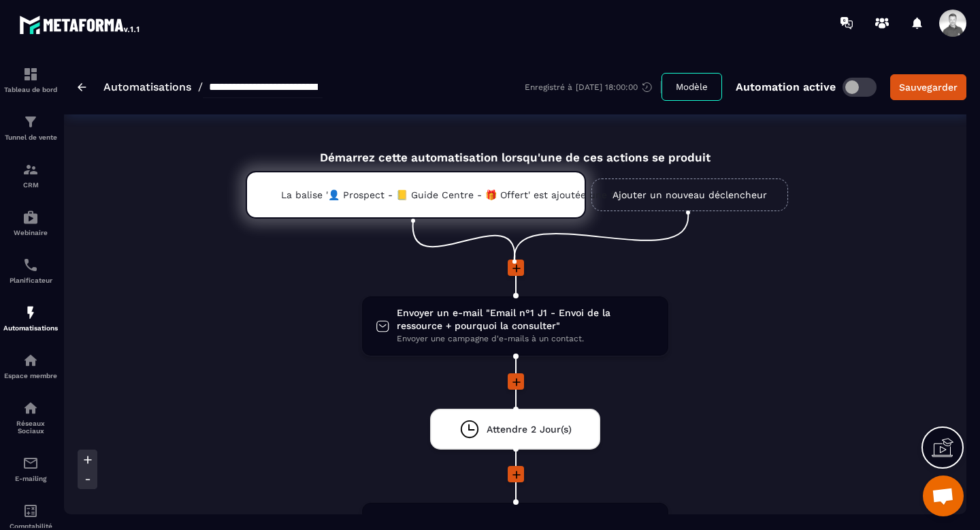  Describe the element at coordinates (529, 429) in the screenshot. I see `span: Attendre 2 Jour(s)` at that location.